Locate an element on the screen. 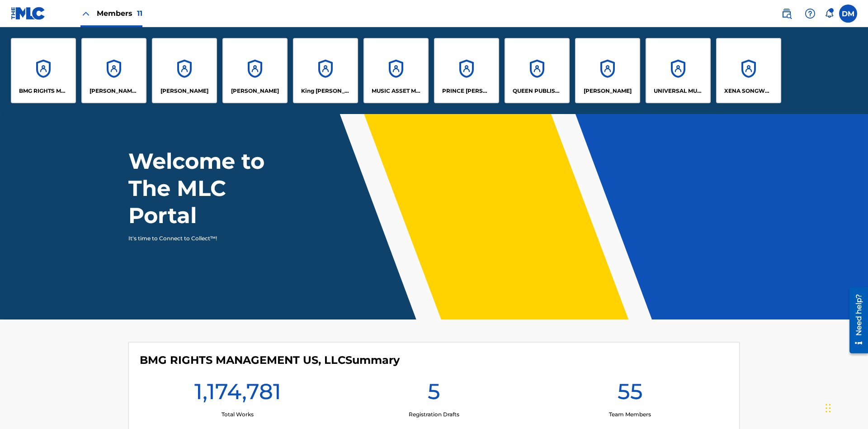 The width and height of the screenshot is (868, 429). img: Close is located at coordinates (86, 13).